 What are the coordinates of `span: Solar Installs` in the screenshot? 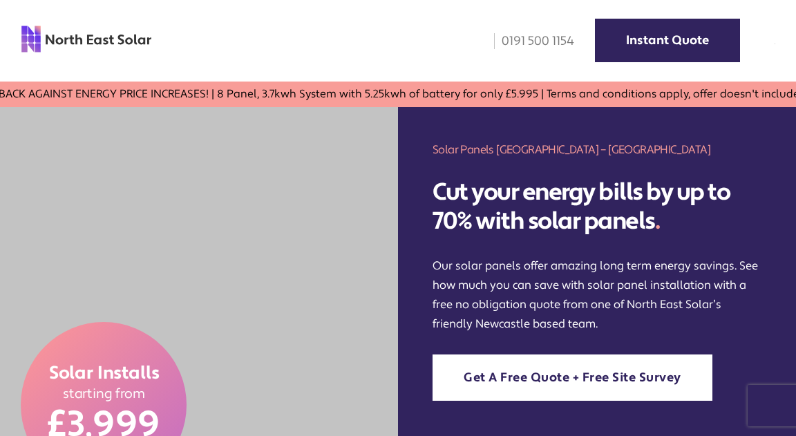 It's located at (104, 374).